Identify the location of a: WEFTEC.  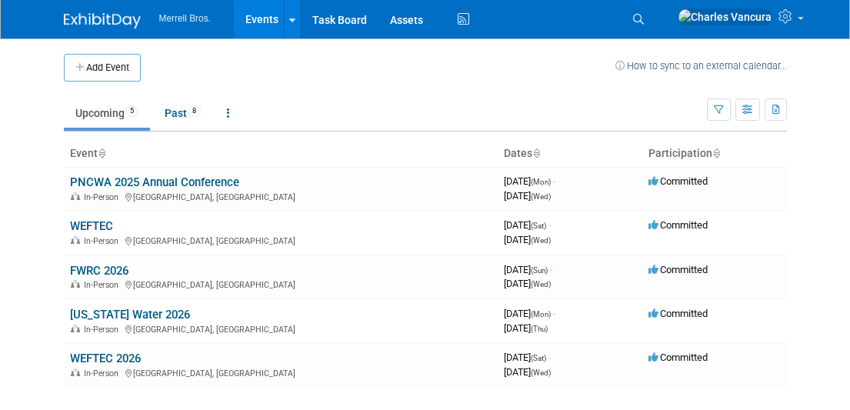
(92, 226).